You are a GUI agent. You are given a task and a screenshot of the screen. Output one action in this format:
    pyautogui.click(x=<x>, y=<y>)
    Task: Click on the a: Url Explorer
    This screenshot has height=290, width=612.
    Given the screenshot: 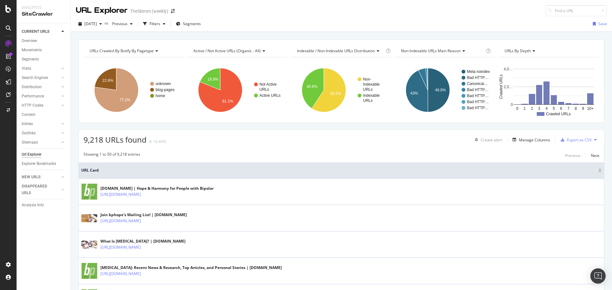 What is the action you would take?
    pyautogui.click(x=44, y=155)
    